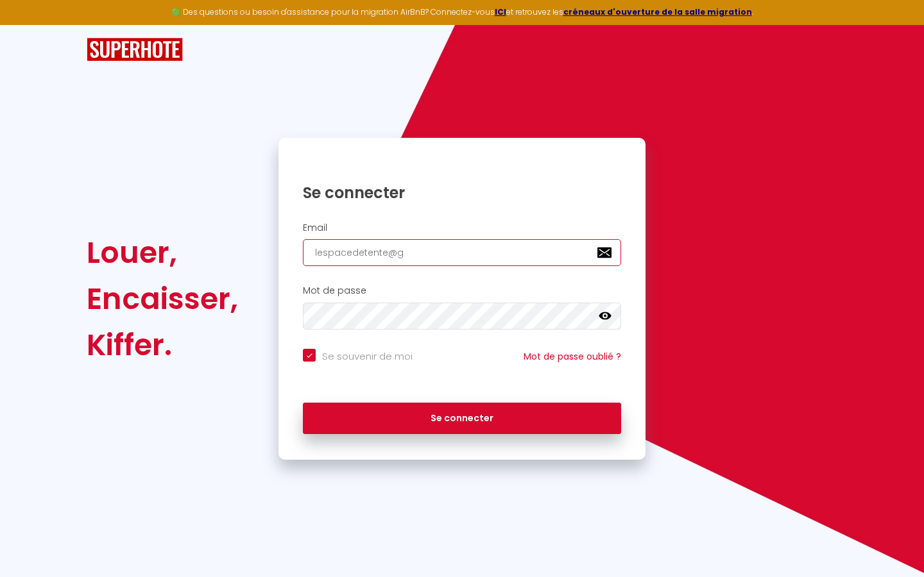 The image size is (924, 577). What do you see at coordinates (658, 12) in the screenshot?
I see `strong: créneaux d'ouverture de la salle migration` at bounding box center [658, 12].